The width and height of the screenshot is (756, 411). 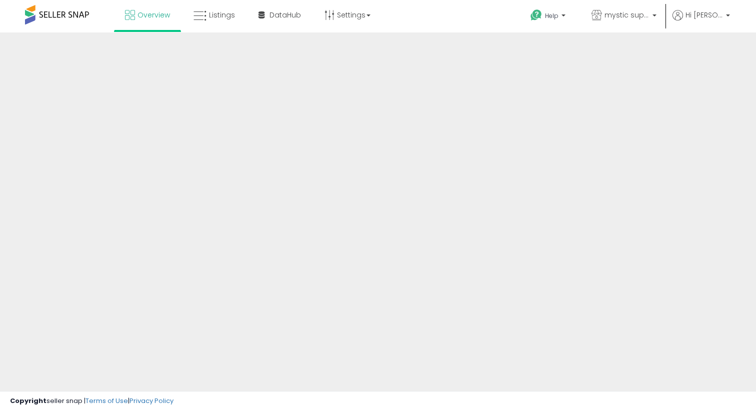 What do you see at coordinates (106, 401) in the screenshot?
I see `a: Terms of Use` at bounding box center [106, 401].